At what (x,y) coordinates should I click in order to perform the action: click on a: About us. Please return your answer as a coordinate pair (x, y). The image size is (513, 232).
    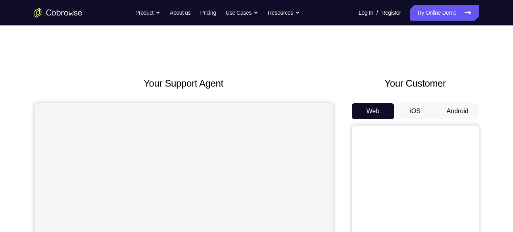
    Looking at the image, I should click on (180, 13).